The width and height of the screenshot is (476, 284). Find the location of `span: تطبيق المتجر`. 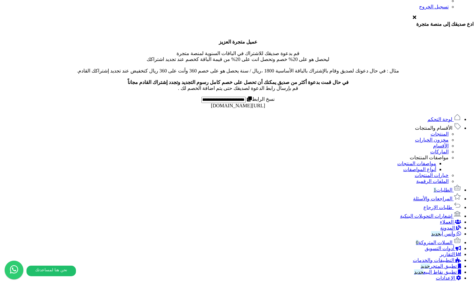

span: تطبيق المتجر is located at coordinates (438, 266).